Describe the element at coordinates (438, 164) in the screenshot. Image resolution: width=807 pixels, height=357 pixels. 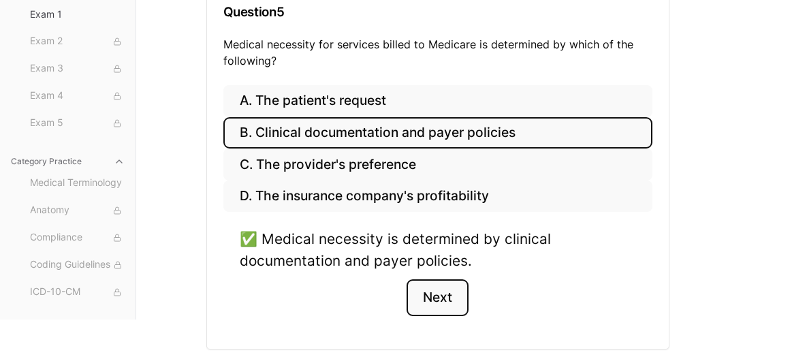
I see `button: C. The provider's preference` at that location.